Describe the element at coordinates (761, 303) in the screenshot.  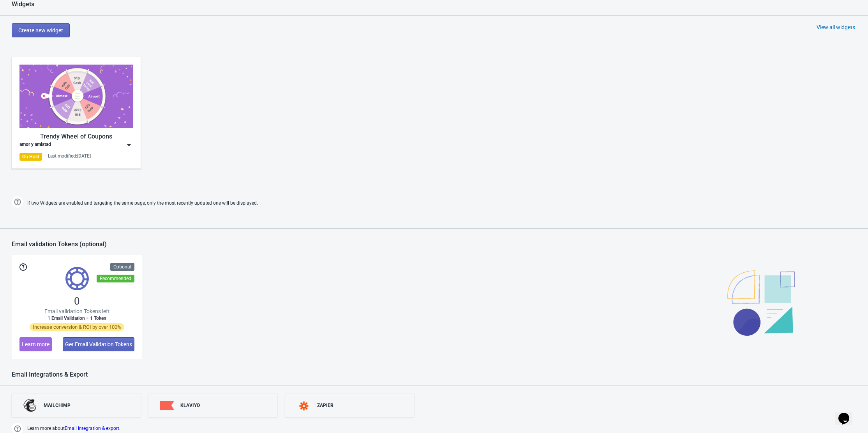
I see `img: illustration.svg` at that location.